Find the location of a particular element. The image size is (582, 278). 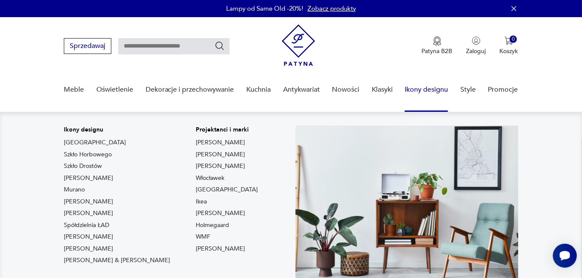

a: Włocławek is located at coordinates (210, 178).